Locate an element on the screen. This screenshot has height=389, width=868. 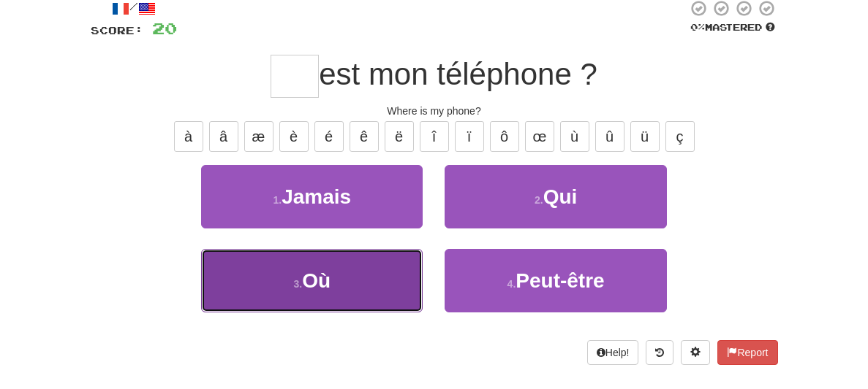
button: 2.Qui is located at coordinates (554, 196).